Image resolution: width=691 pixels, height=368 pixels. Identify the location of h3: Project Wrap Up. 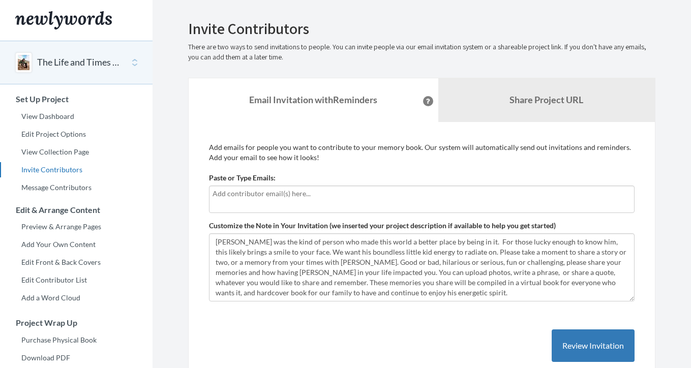
(76, 323).